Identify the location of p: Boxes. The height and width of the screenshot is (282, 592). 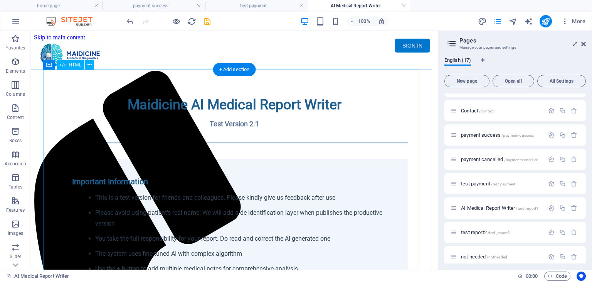
(15, 140).